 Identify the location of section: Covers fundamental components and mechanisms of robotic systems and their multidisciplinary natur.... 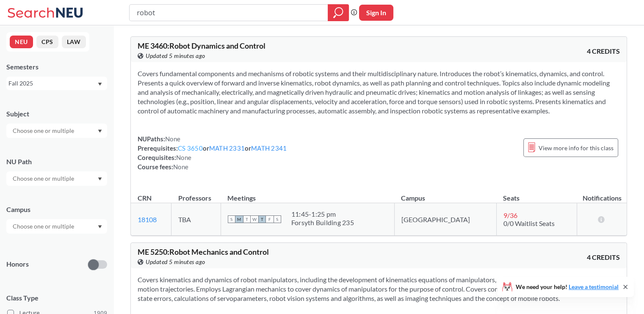
(379, 92).